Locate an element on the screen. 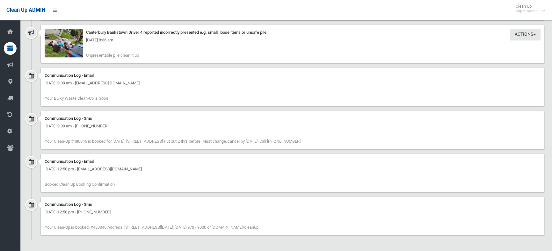  span: Booked Clean Up Booking Confirmation is located at coordinates (80, 184).